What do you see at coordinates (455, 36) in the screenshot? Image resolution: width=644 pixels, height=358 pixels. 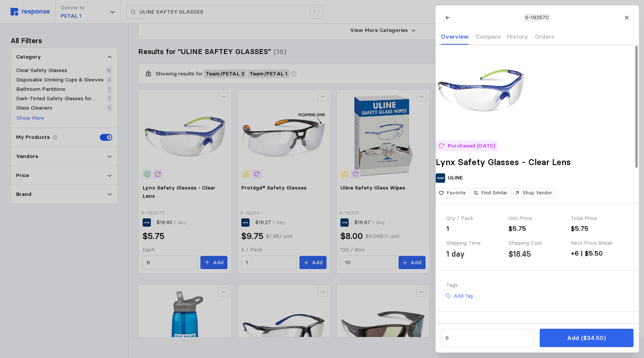 I see `p: Overview` at bounding box center [455, 36].